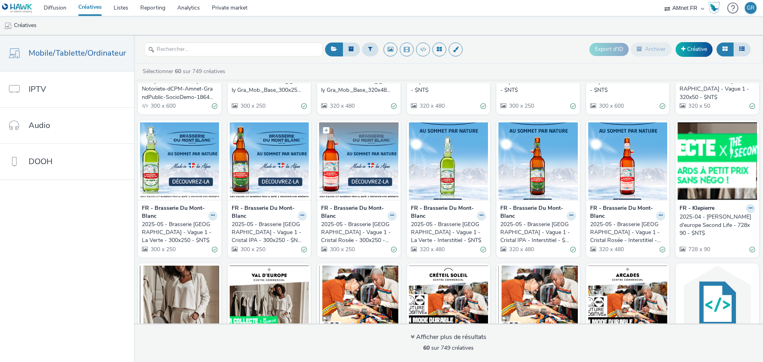 This screenshot has height=362, width=763. I want to click on a: Sélectionner sur 749 créatives, so click(185, 71).